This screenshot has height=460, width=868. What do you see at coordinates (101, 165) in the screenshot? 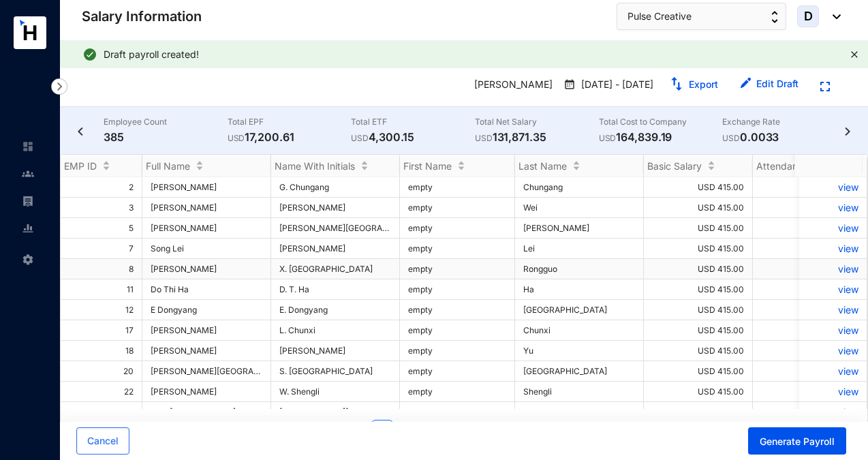
I see `th: EMP ID` at bounding box center [101, 165].